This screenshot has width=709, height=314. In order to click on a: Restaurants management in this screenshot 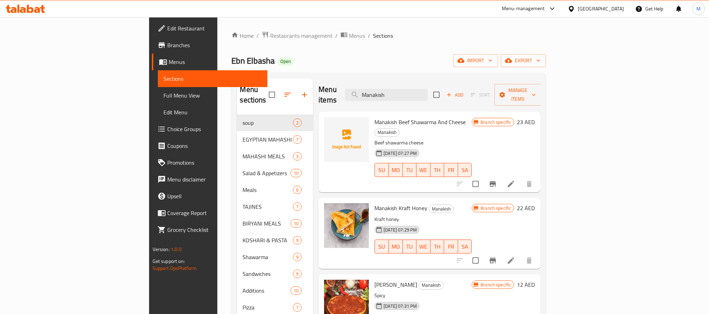, I will do `click(297, 36)`.